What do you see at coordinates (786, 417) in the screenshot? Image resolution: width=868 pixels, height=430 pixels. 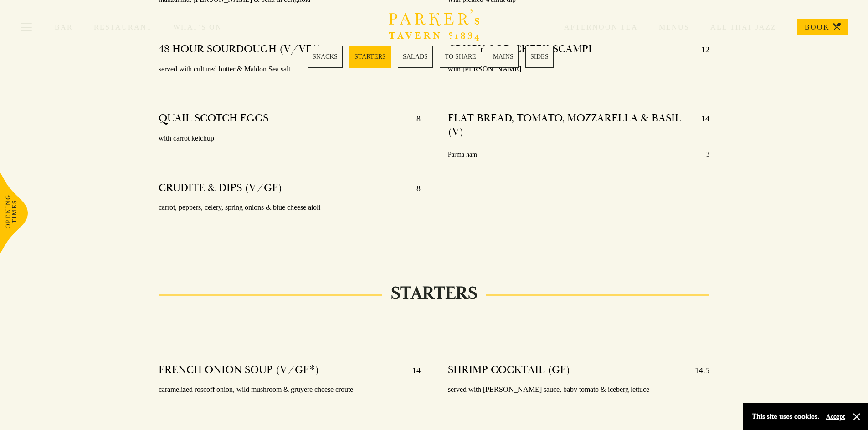 I see `p: This site uses cookies.` at bounding box center [786, 417].